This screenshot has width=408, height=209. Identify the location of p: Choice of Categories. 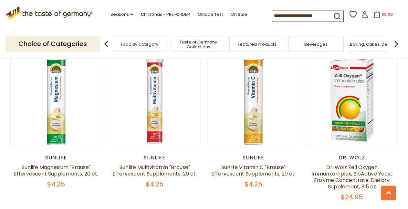
(53, 44).